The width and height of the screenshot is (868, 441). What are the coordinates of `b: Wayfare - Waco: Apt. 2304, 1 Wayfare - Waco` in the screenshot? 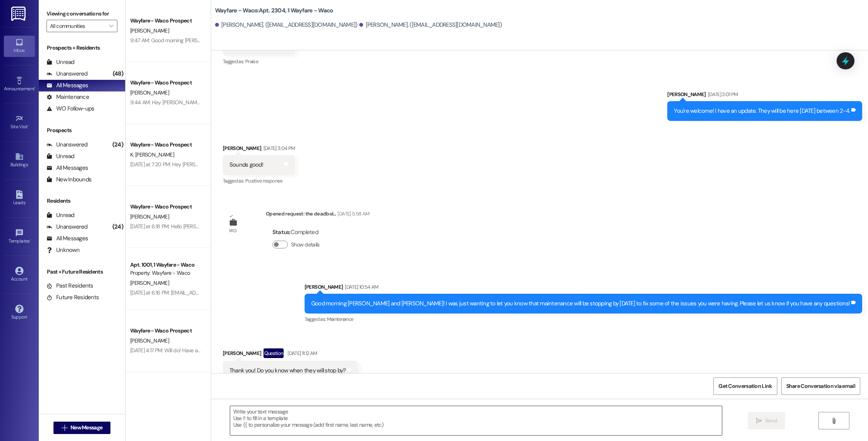 It's located at (274, 10).